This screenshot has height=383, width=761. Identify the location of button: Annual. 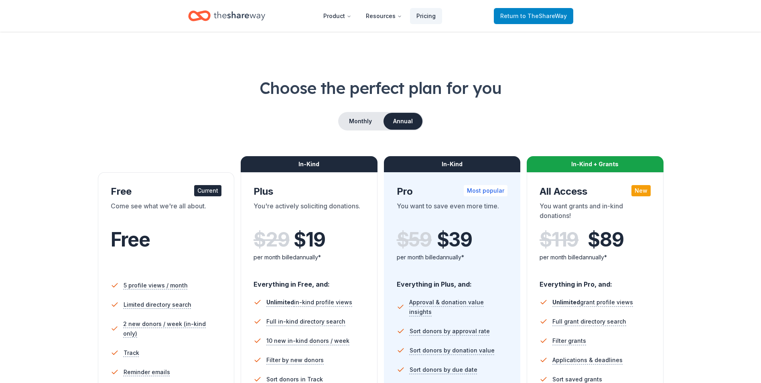
(403, 121).